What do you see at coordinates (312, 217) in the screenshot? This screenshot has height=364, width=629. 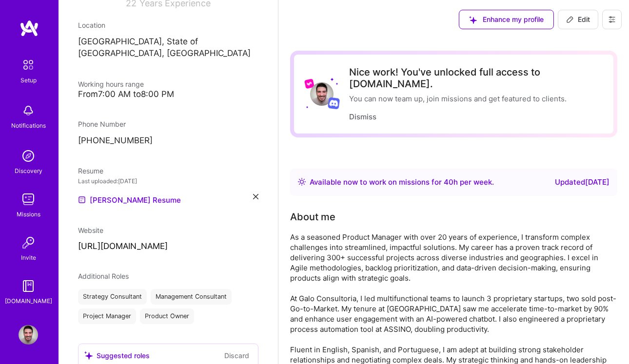 I see `div: About me` at bounding box center [312, 217].